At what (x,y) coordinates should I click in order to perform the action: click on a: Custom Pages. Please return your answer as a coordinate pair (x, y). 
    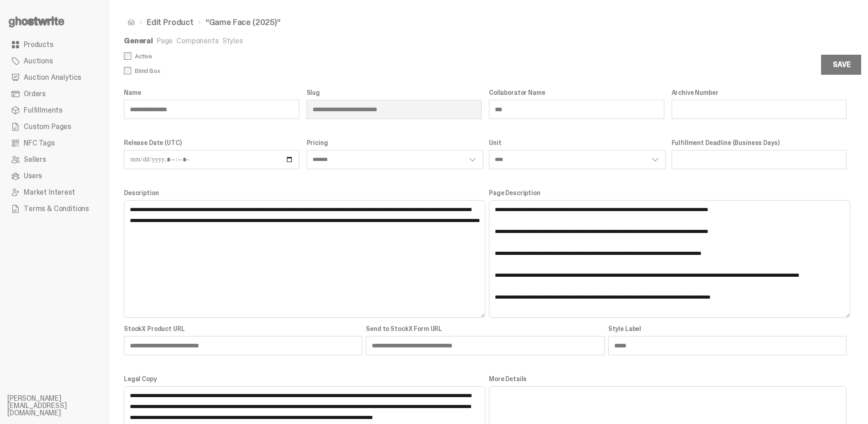
    Looking at the image, I should click on (55, 127).